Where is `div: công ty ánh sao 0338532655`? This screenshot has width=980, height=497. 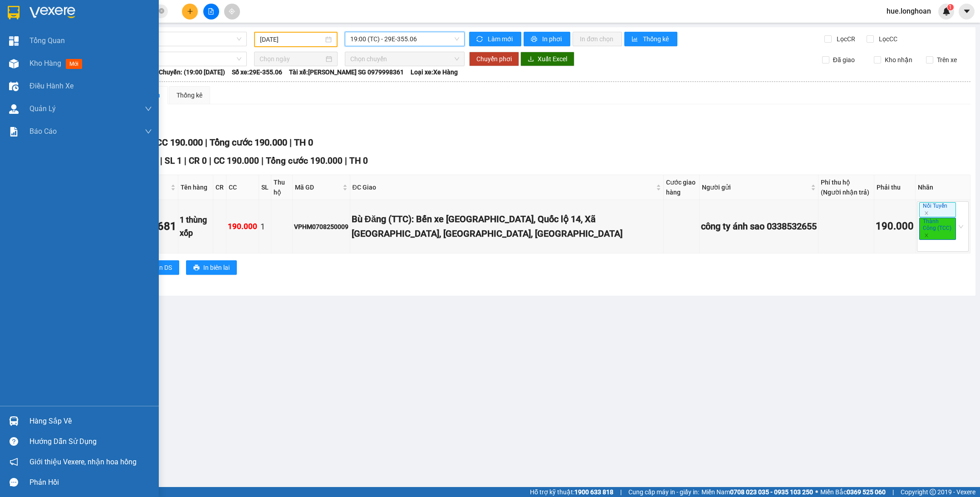
div: công ty ánh sao 0338532655 is located at coordinates (758, 226).